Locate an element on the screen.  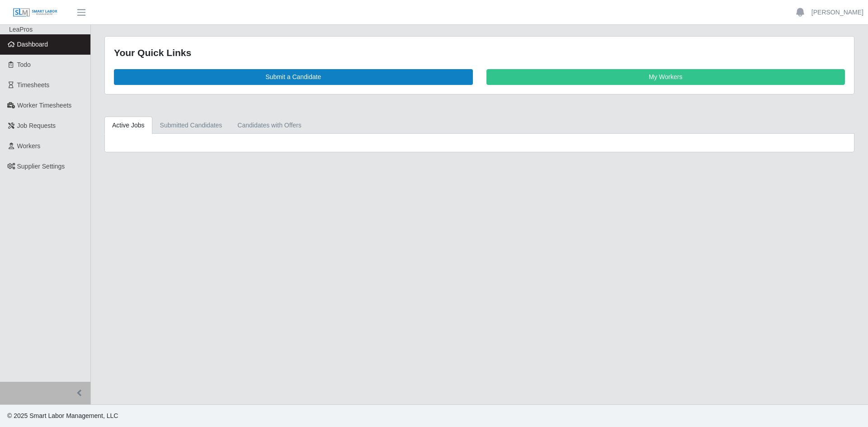
a: Candidates with Offers is located at coordinates (269, 125).